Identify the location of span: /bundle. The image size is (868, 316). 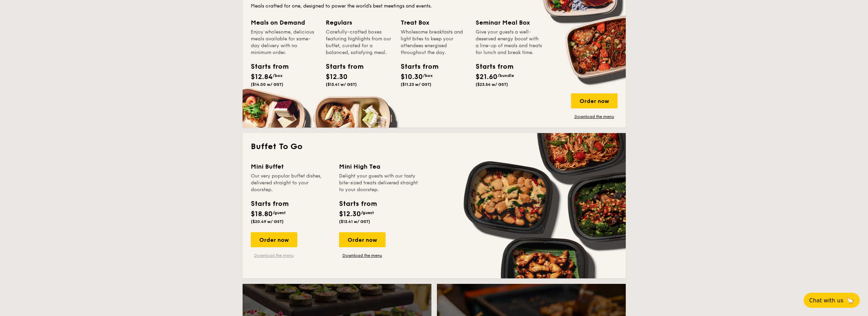
(505, 75).